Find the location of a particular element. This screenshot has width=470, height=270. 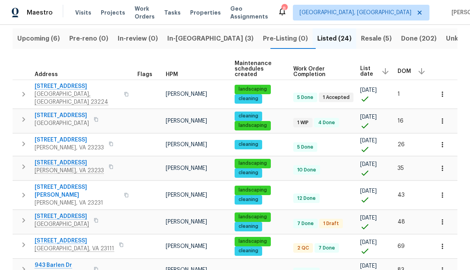

span: 2 QC is located at coordinates (303, 248).